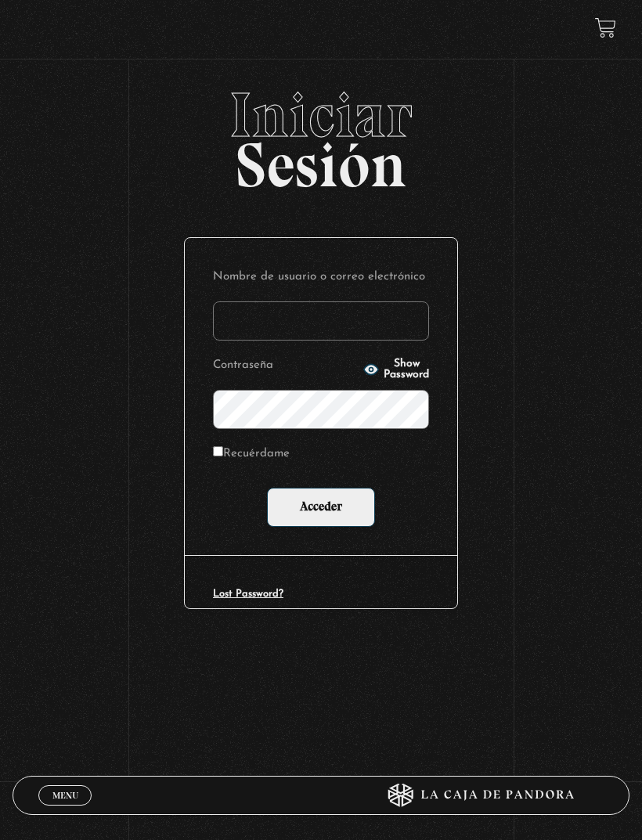  I want to click on label: Contraseña, so click(286, 366).